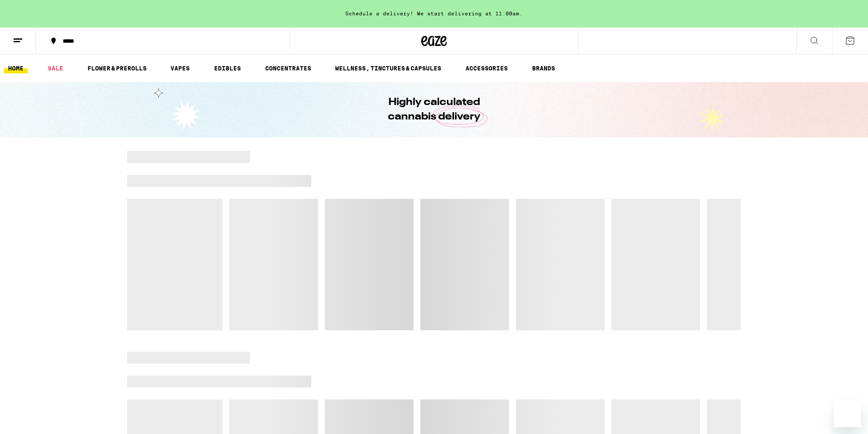  I want to click on a: VAPES, so click(180, 69).